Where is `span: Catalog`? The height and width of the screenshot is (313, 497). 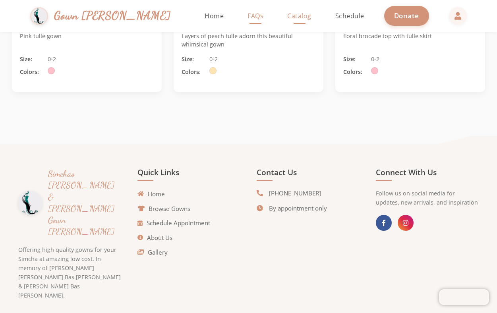 span: Catalog is located at coordinates (299, 16).